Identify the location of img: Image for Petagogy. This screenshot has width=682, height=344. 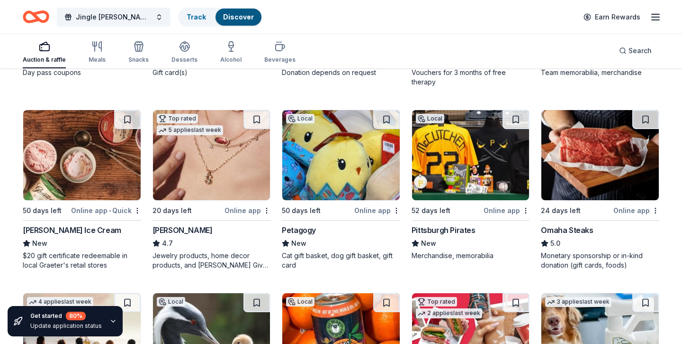
(341, 155).